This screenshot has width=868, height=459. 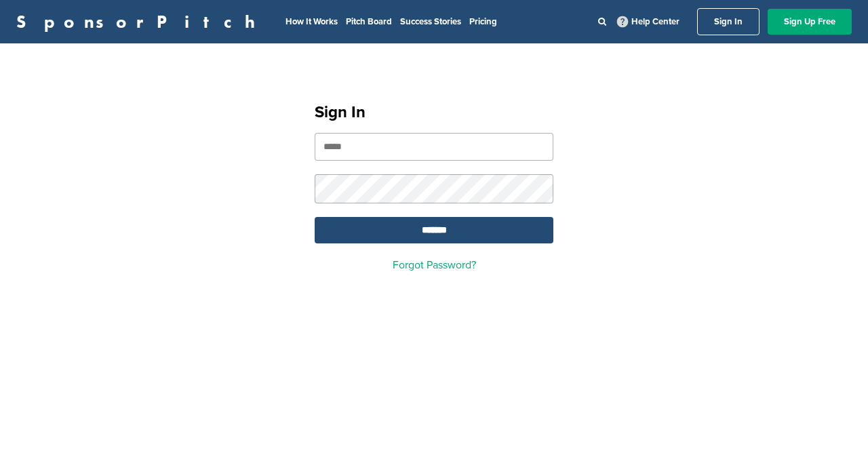 What do you see at coordinates (369, 22) in the screenshot?
I see `a: Pitch Board` at bounding box center [369, 22].